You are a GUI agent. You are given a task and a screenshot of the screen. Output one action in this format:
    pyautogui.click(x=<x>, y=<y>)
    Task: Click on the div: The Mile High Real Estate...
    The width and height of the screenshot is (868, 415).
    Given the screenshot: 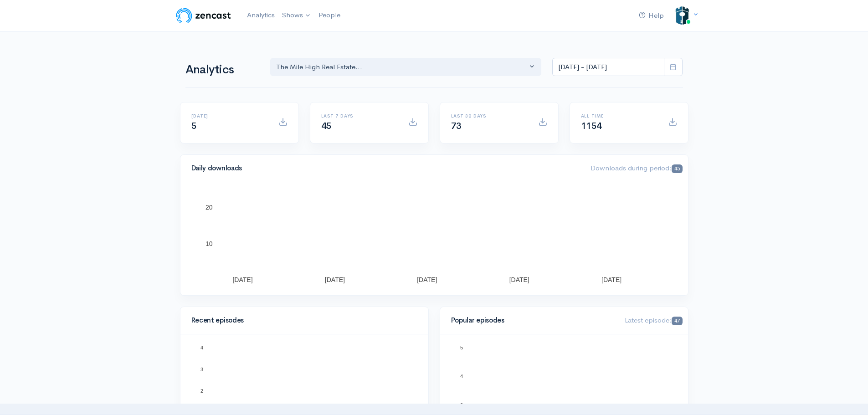 What is the action you would take?
    pyautogui.click(x=402, y=67)
    